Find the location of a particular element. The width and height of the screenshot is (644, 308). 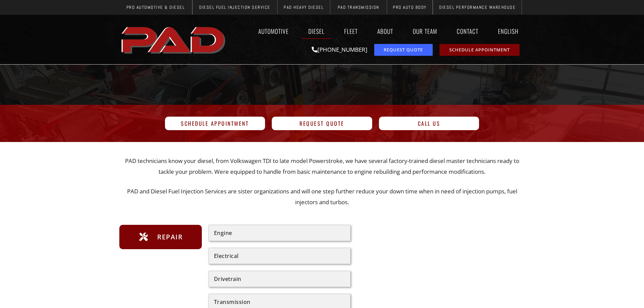

span: PAD Heavy Diesel is located at coordinates (304, 7).